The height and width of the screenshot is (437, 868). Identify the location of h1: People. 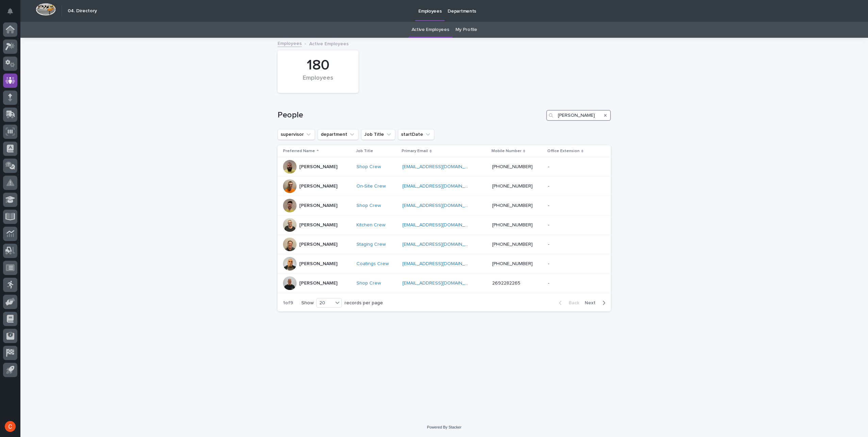
(410, 115).